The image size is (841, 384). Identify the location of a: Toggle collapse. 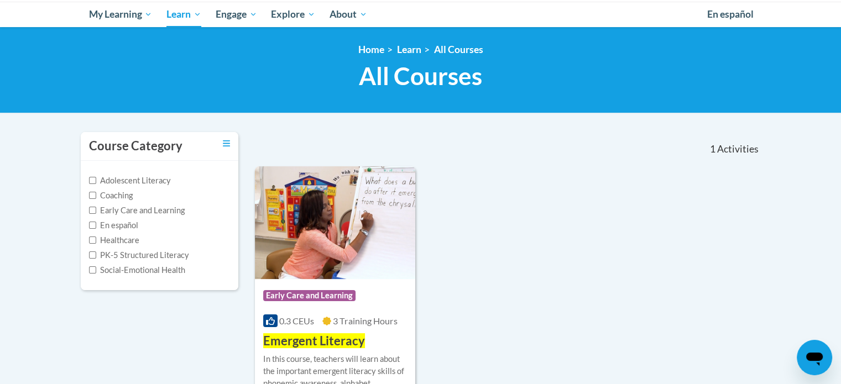
(226, 144).